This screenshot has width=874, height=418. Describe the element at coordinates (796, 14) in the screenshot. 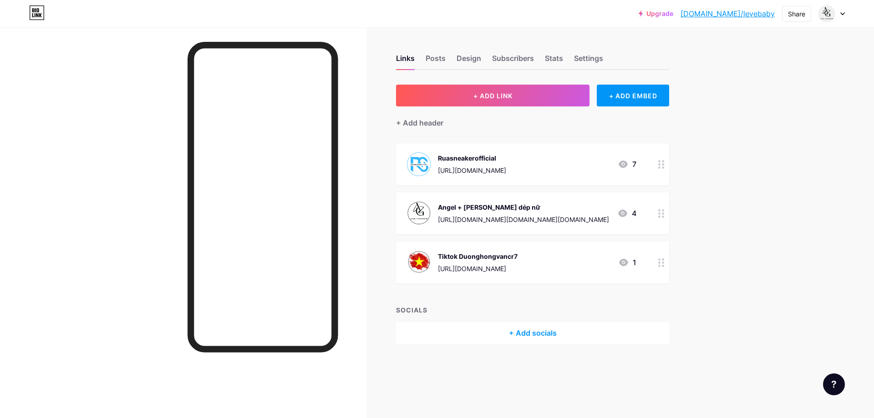

I see `div: Share` at that location.